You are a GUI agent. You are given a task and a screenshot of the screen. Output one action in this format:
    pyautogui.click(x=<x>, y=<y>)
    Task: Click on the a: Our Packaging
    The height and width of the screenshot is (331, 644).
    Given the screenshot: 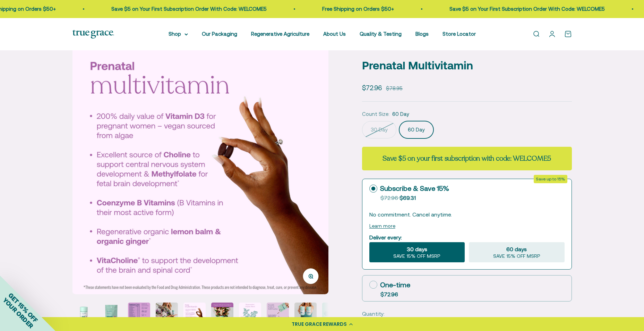 What is the action you would take?
    pyautogui.click(x=220, y=34)
    